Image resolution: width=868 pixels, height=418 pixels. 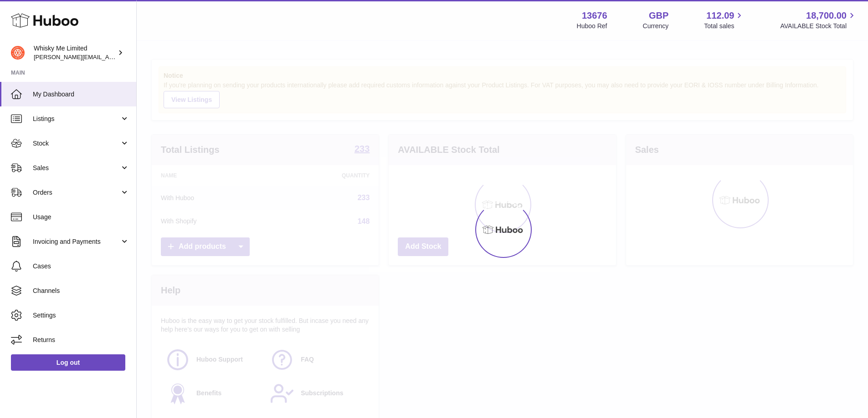 What do you see at coordinates (724, 26) in the screenshot?
I see `span: Total sales` at bounding box center [724, 26].